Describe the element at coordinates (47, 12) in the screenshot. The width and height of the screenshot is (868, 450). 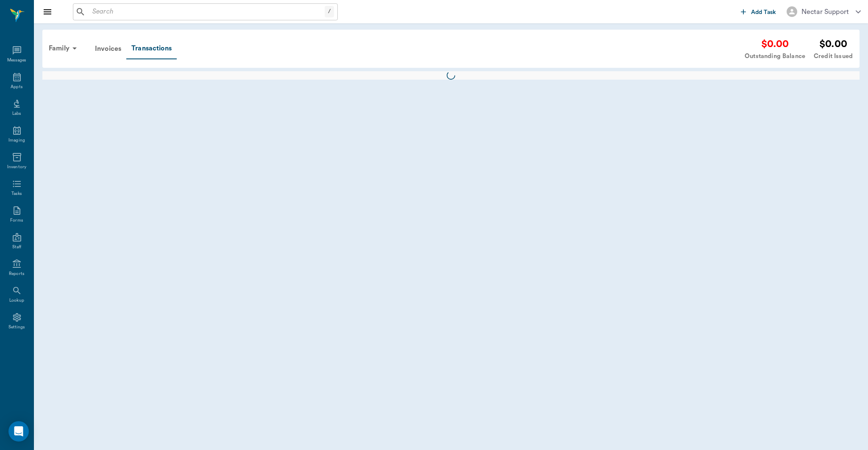
I see `button: Close drawer` at that location.